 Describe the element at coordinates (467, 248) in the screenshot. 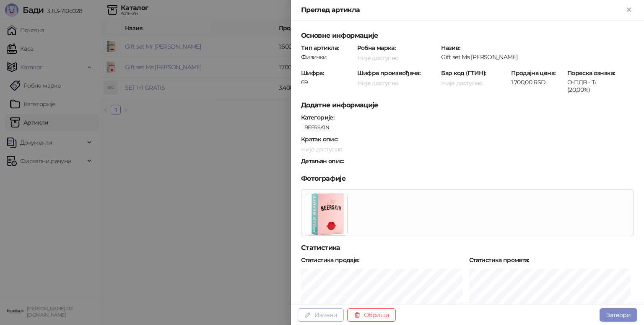

I see `h5: Статистика` at that location.